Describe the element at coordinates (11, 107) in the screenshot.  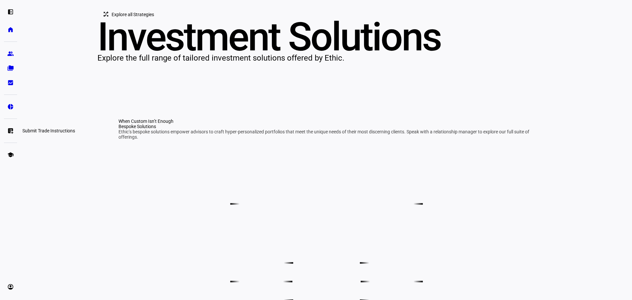
I see `eth-mat-symbol: pie_chart` at that location.